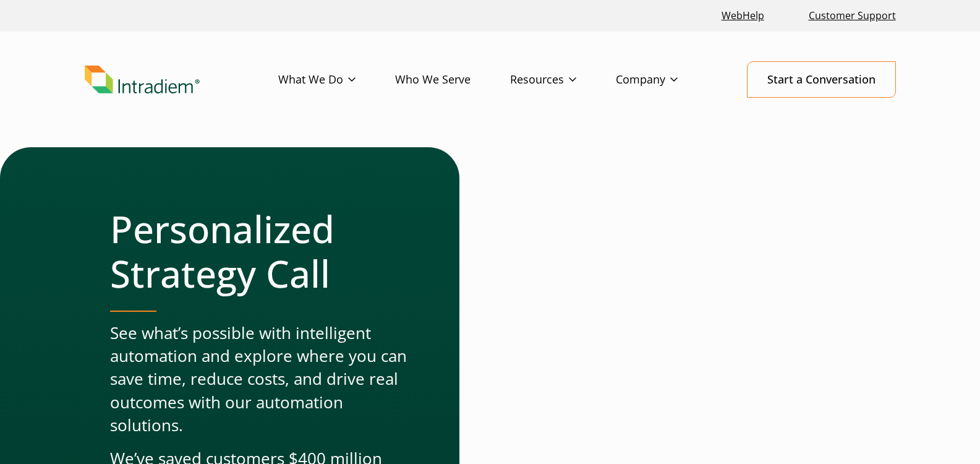  What do you see at coordinates (563, 80) in the screenshot?
I see `a: Resources` at bounding box center [563, 80].